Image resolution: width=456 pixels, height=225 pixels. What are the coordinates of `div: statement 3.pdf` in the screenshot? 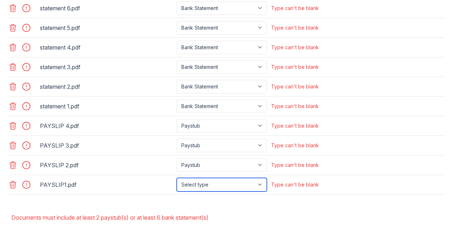 It's located at (107, 67).